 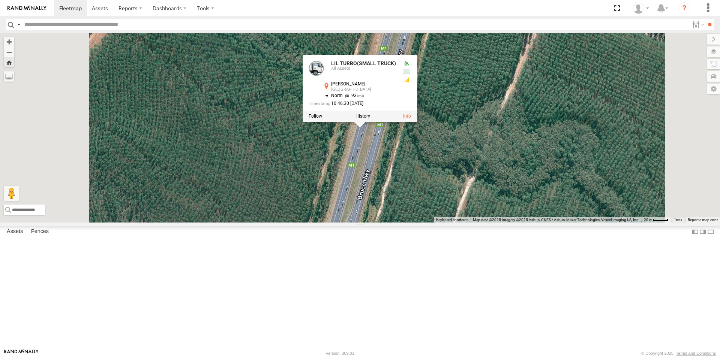 What do you see at coordinates (695, 232) in the screenshot?
I see `label: Dock Summary Table to the Left` at bounding box center [695, 232].